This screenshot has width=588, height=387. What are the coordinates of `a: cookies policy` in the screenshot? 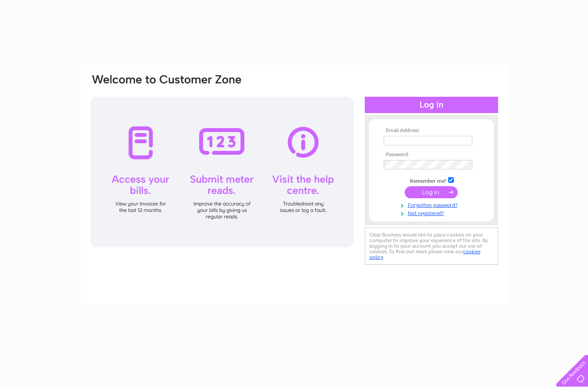 It's located at (425, 254).